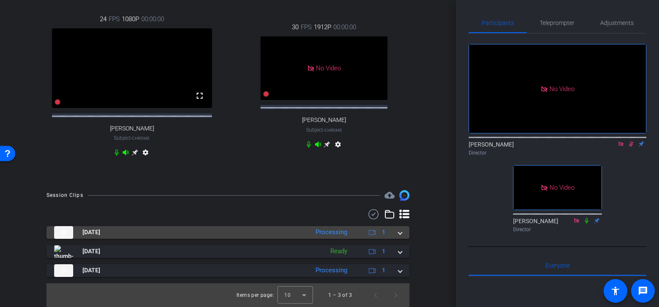  What do you see at coordinates (323, 27) in the screenshot?
I see `span: 1912P` at bounding box center [323, 27].